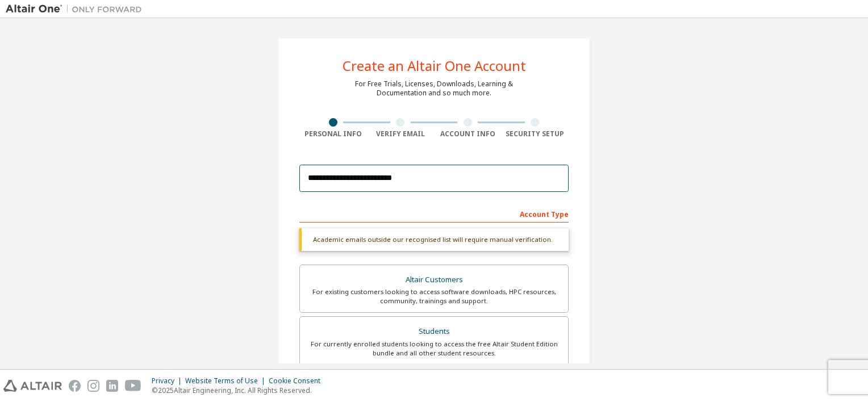 This screenshot has width=868, height=402. Describe the element at coordinates (434, 240) in the screenshot. I see `div: Academic emails outside our recognised list will require manual verification.` at that location.